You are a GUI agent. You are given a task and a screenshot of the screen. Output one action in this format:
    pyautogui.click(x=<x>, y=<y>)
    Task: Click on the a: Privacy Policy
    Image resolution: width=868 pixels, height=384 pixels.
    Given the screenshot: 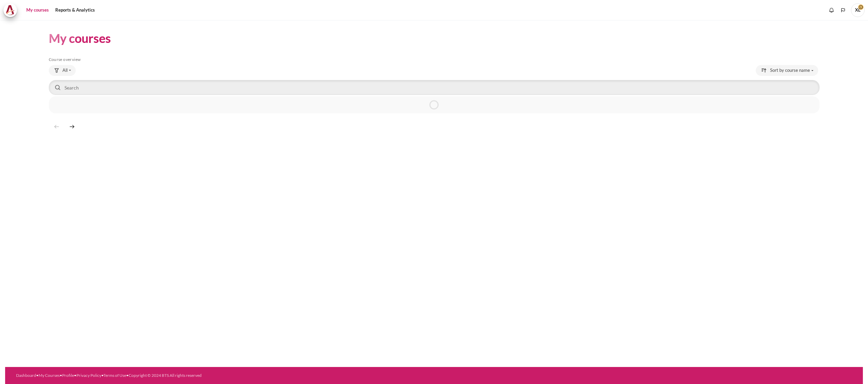 What is the action you would take?
    pyautogui.click(x=89, y=376)
    